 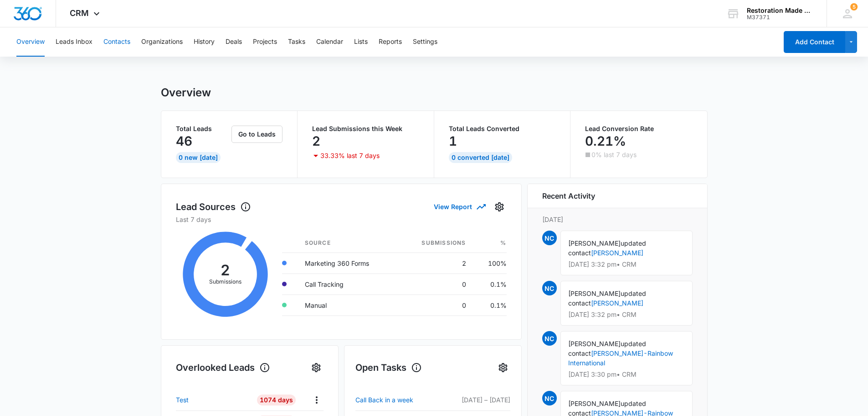 I want to click on button: Organizations, so click(x=162, y=42).